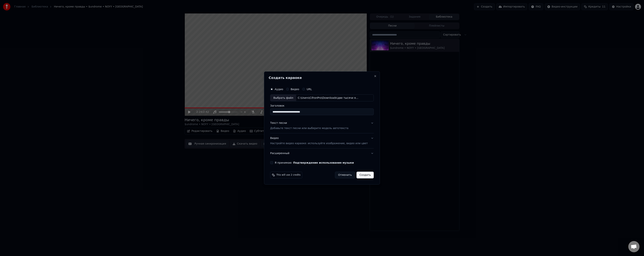 The width and height of the screenshot is (644, 256). What do you see at coordinates (295, 89) in the screenshot?
I see `label: Видео` at bounding box center [295, 89].